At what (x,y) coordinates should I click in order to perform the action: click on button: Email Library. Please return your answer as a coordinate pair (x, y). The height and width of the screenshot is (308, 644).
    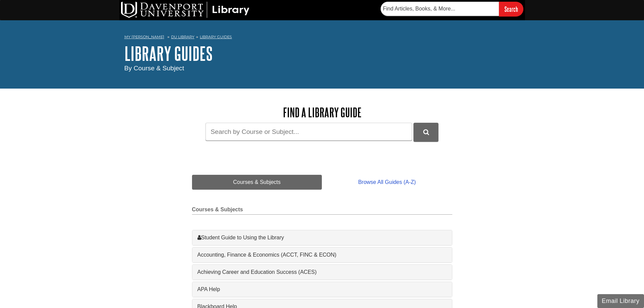
    Looking at the image, I should click on (621, 301).